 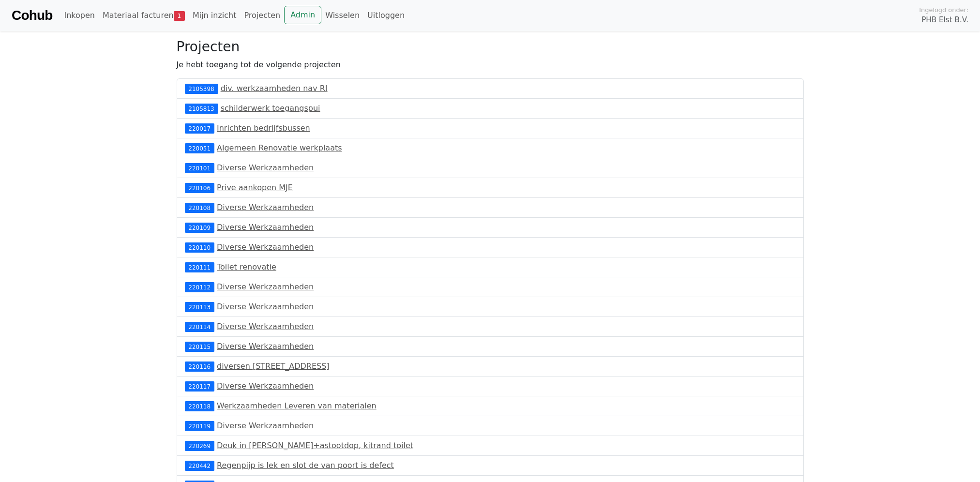 I want to click on a: Cohub, so click(x=32, y=15).